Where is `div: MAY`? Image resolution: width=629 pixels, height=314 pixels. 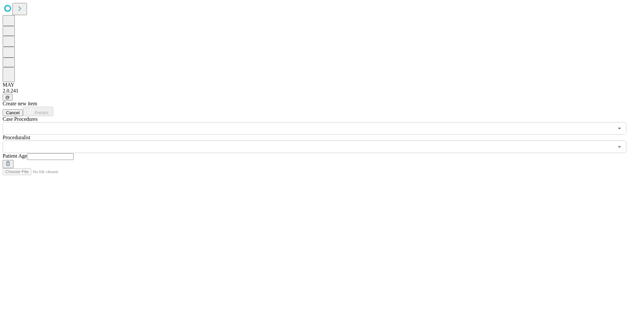
div: MAY is located at coordinates (314, 85).